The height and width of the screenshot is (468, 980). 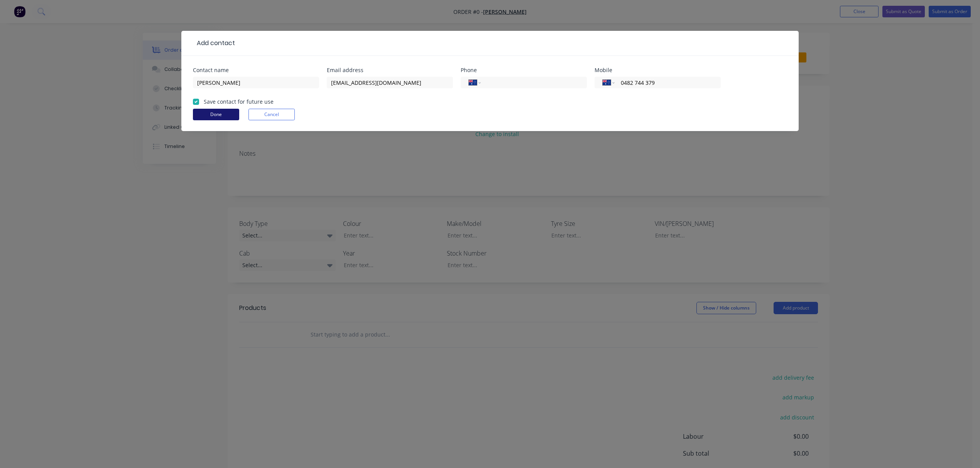 I want to click on div: Phone, so click(x=524, y=71).